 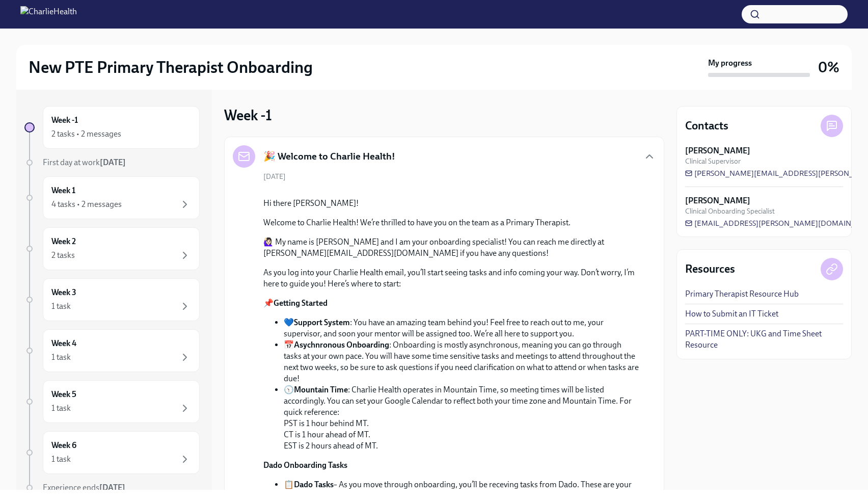 What do you see at coordinates (314, 484) in the screenshot?
I see `strong: Dado Tasks` at bounding box center [314, 484].